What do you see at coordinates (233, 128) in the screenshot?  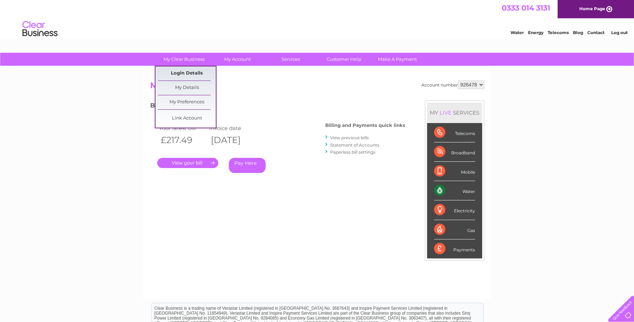 I see `td: Invoice date` at bounding box center [233, 128].